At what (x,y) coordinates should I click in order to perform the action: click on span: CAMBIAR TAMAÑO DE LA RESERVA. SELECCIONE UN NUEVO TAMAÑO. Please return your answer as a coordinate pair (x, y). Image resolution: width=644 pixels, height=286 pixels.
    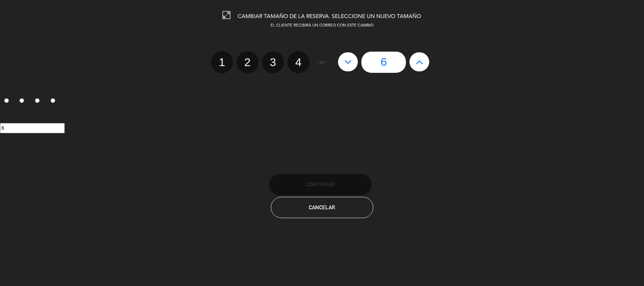
    Looking at the image, I should click on (330, 16).